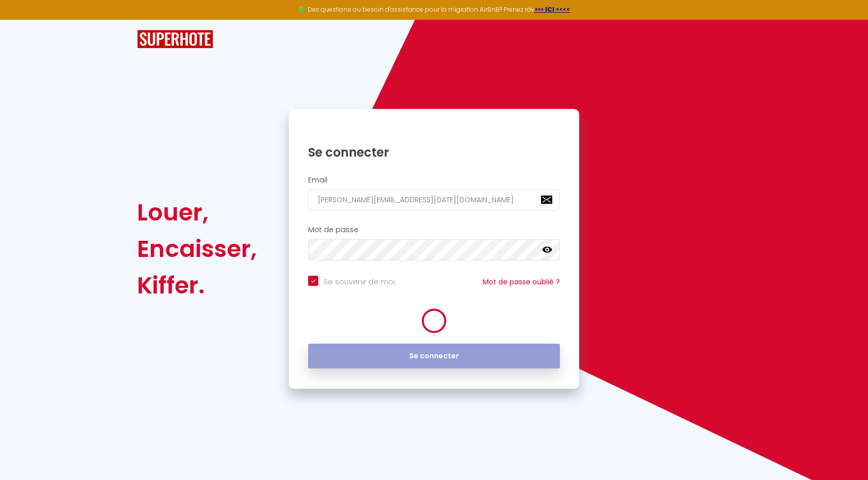 The image size is (868, 480). Describe the element at coordinates (197, 249) in the screenshot. I see `div: Encaisser,` at that location.